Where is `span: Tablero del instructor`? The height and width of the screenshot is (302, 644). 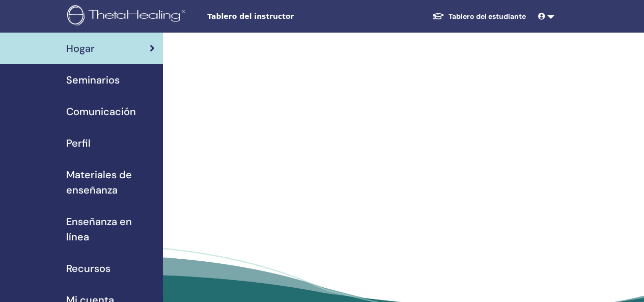
span: Tablero del instructor is located at coordinates (284, 16).